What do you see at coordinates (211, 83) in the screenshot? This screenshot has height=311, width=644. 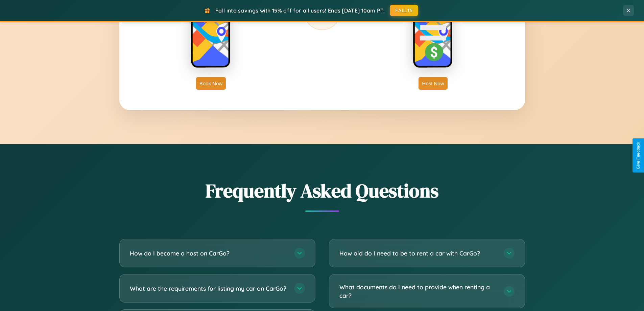 I see `button: Book Now` at bounding box center [211, 83].